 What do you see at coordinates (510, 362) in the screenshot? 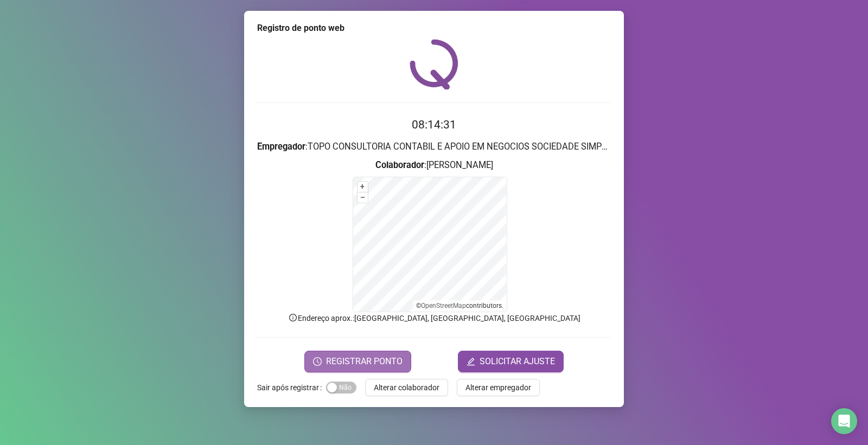
I see `button: editSOLICITAR AJUSTE` at bounding box center [510, 362].